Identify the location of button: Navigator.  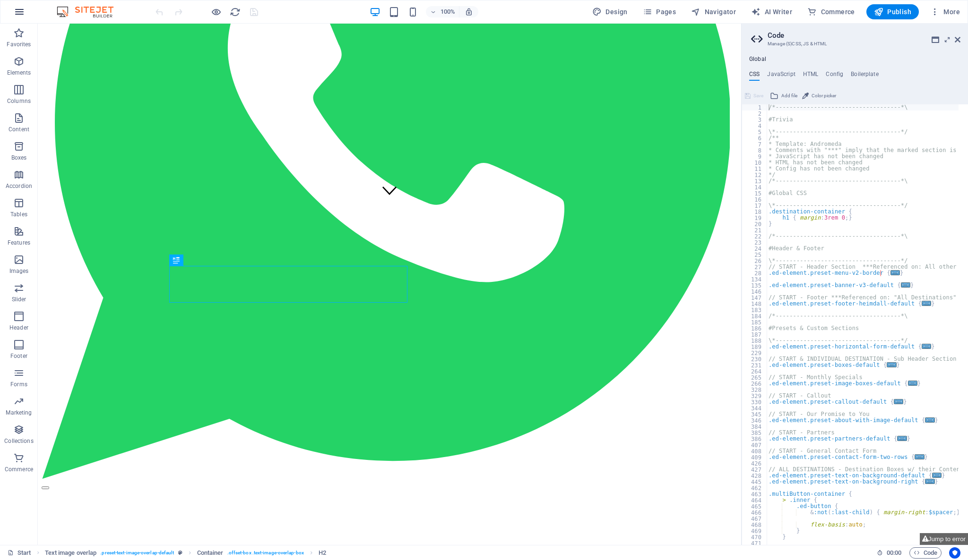
(713, 12).